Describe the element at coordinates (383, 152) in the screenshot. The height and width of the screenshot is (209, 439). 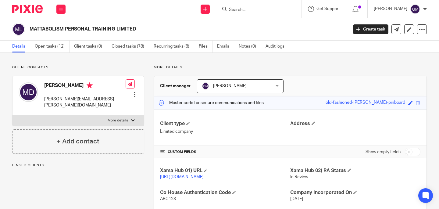
I see `label: Show empty fields` at that location.